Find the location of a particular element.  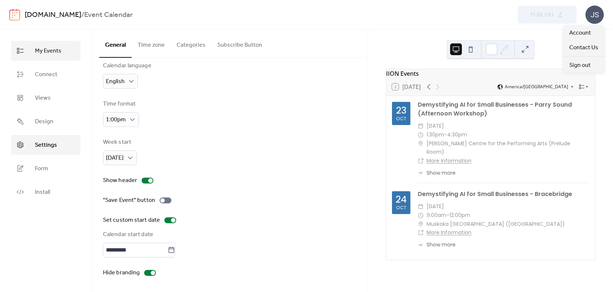

div: Hide branding is located at coordinates (121, 273).